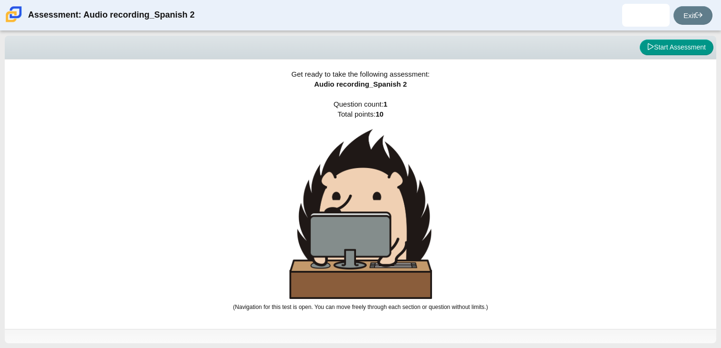 The height and width of the screenshot is (348, 721). What do you see at coordinates (14, 21) in the screenshot?
I see `a: Carmen School of Science & Technology` at bounding box center [14, 21].